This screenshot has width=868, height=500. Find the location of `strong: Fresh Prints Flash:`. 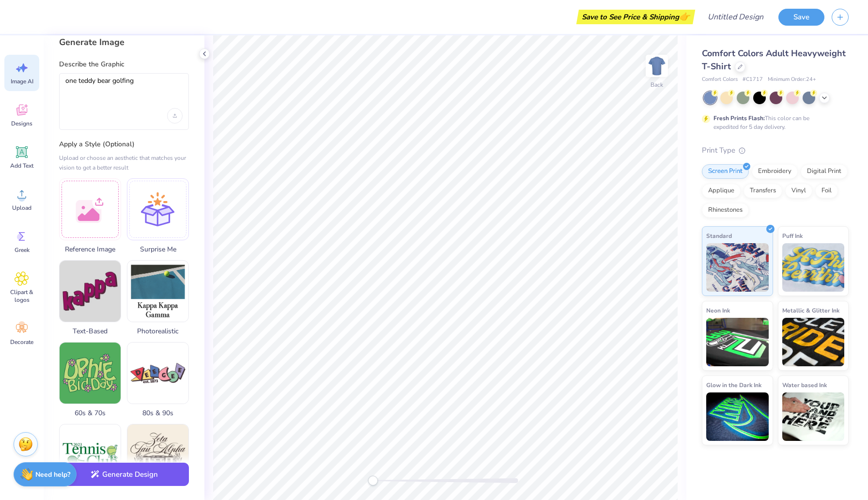

strong: Fresh Prints Flash: is located at coordinates (739, 119).